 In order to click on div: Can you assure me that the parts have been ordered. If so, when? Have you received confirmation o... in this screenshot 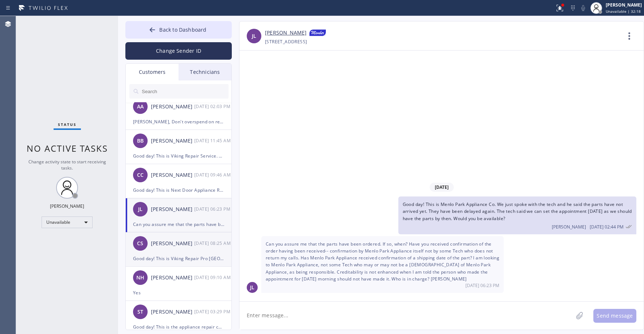, I will do `click(179, 224)`.